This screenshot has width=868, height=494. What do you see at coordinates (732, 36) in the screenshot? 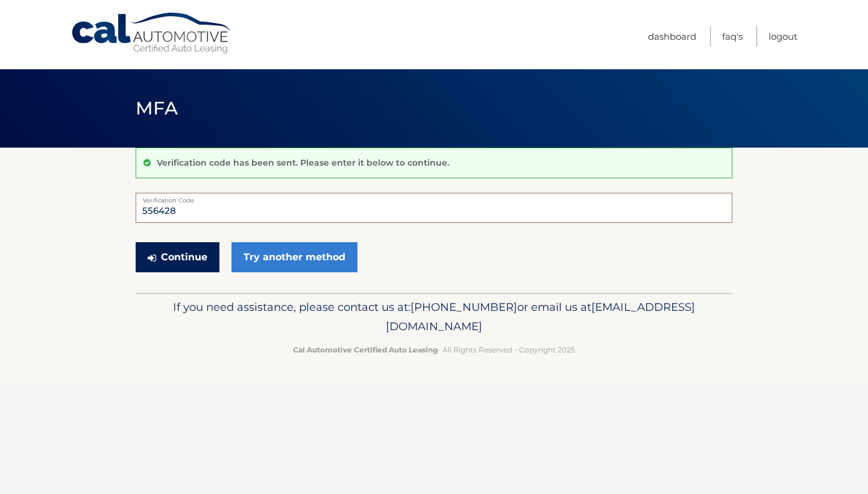
I see `a: FAQ's` at bounding box center [732, 36].